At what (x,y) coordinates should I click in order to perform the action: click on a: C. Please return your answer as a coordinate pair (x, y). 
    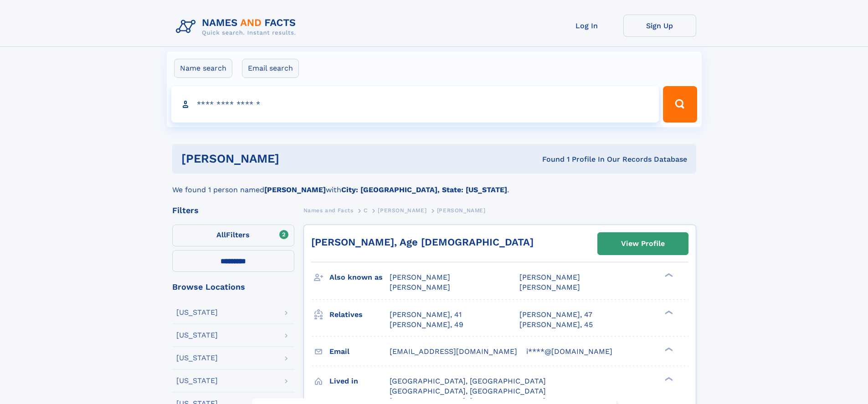
    Looking at the image, I should click on (365, 210).